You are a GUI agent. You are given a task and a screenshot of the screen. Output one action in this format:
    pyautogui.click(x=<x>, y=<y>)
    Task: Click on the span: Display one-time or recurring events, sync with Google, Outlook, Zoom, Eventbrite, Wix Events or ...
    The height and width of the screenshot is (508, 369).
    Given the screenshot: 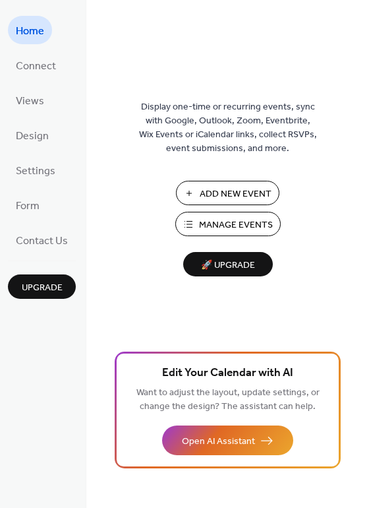 What is the action you would take?
    pyautogui.click(x=228, y=128)
    